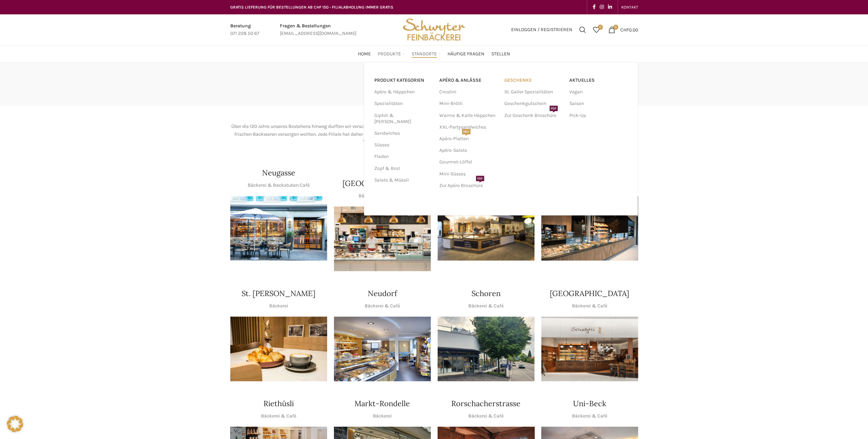 The image size is (868, 439). Describe the element at coordinates (279, 348) in the screenshot. I see `img: schwyter-23` at that location.